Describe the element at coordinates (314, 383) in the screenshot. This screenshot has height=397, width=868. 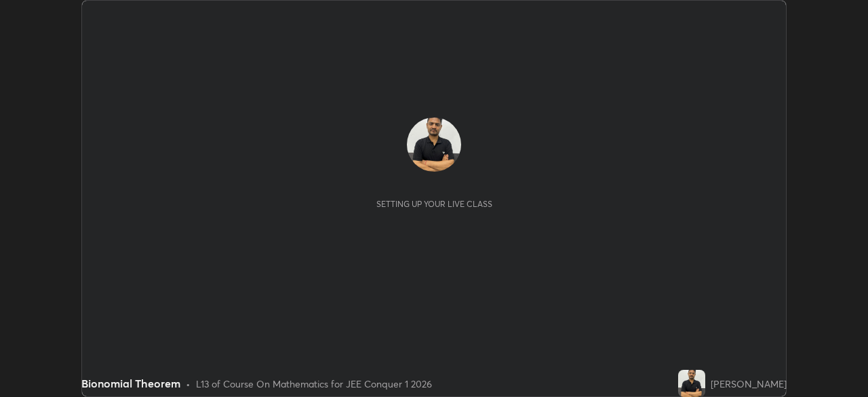
I see `div: L13 of Course On Mathematics for JEE Conquer 1 2026` at that location.